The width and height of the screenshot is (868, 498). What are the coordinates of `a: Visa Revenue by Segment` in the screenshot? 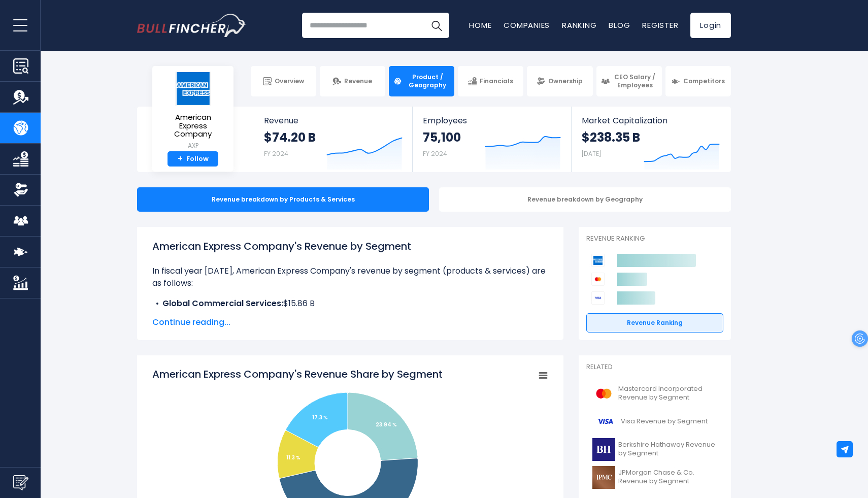 It's located at (655, 422).